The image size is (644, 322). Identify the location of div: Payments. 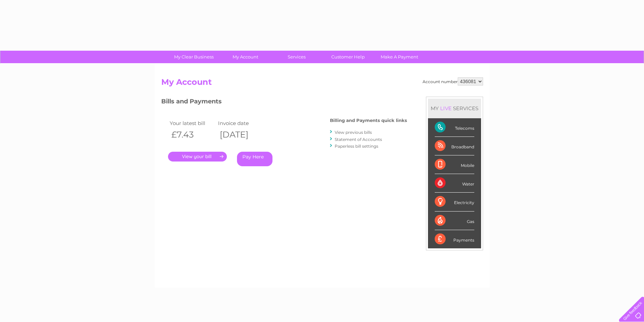
(454, 239).